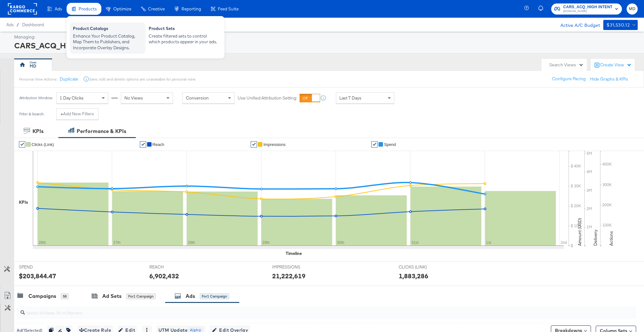 The image size is (644, 332). I want to click on span: Impressions, so click(274, 144).